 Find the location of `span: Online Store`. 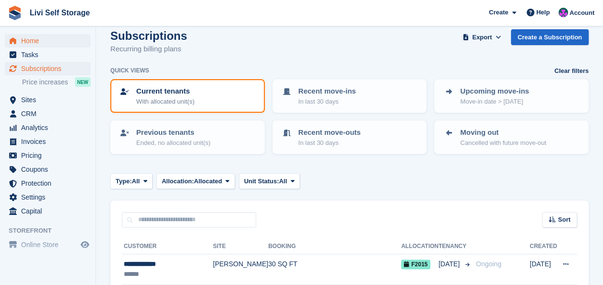

span: Online Store is located at coordinates (50, 244).